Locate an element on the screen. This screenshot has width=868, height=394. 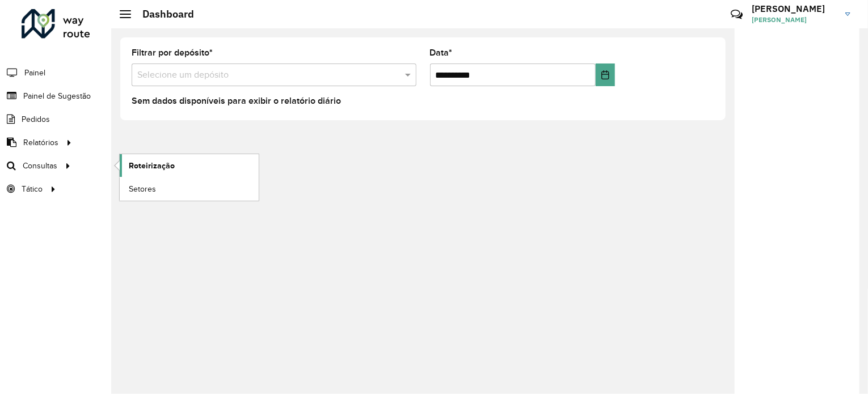
label: Data is located at coordinates (442, 53).